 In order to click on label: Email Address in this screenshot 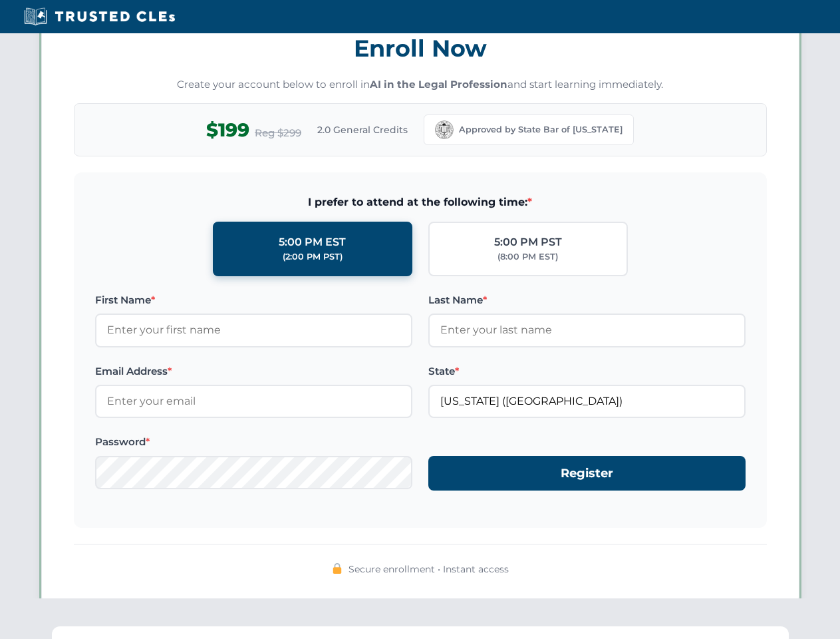, I will do `click(253, 371)`.